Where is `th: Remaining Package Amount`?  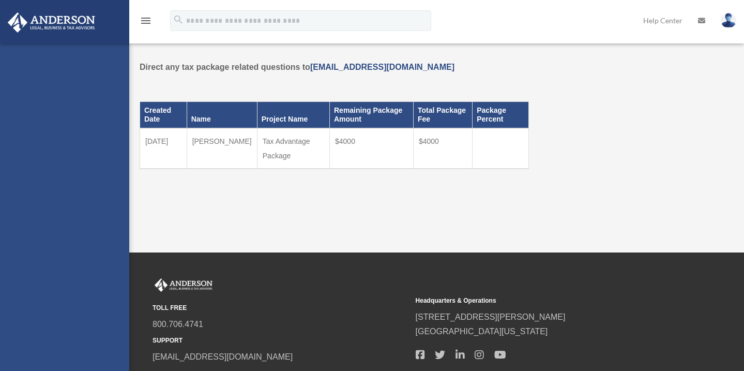
th: Remaining Package Amount is located at coordinates (371, 115).